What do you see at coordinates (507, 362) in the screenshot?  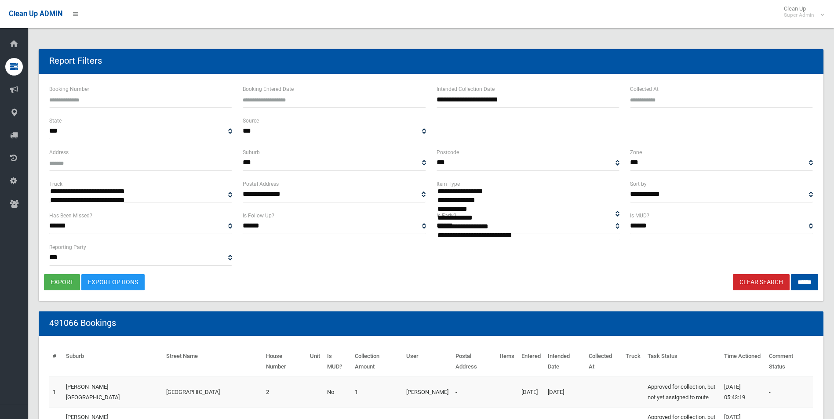 I see `th: Items` at bounding box center [507, 362].